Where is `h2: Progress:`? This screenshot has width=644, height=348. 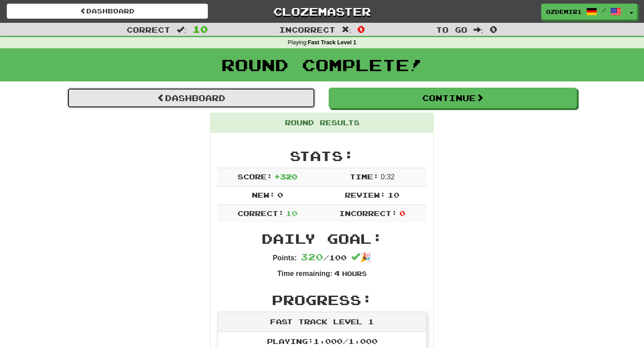
h2: Progress: is located at coordinates (322, 299).